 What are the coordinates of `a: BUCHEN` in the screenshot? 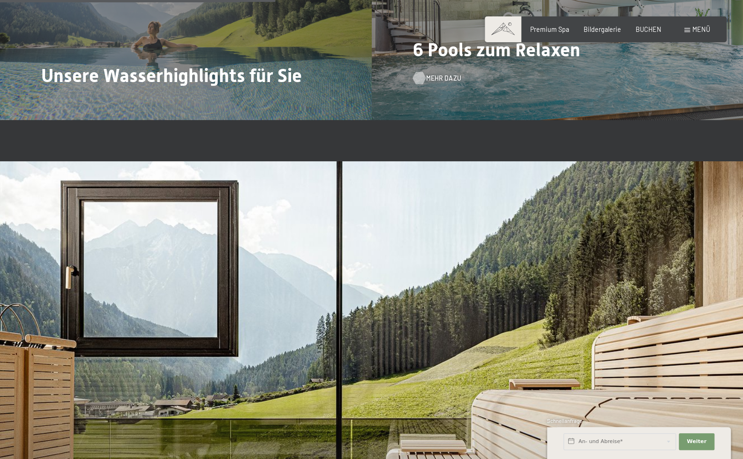 It's located at (648, 29).